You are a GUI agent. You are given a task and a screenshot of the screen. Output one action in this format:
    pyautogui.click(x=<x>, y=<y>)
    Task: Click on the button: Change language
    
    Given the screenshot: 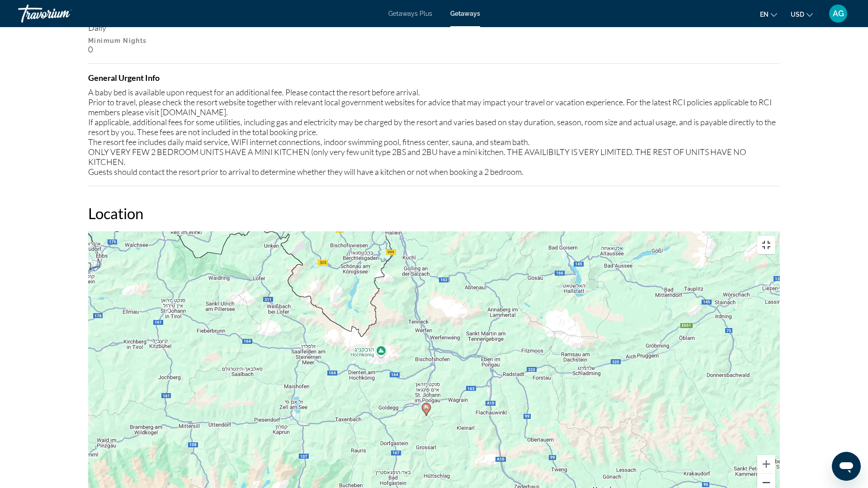 What is the action you would take?
    pyautogui.click(x=768, y=14)
    